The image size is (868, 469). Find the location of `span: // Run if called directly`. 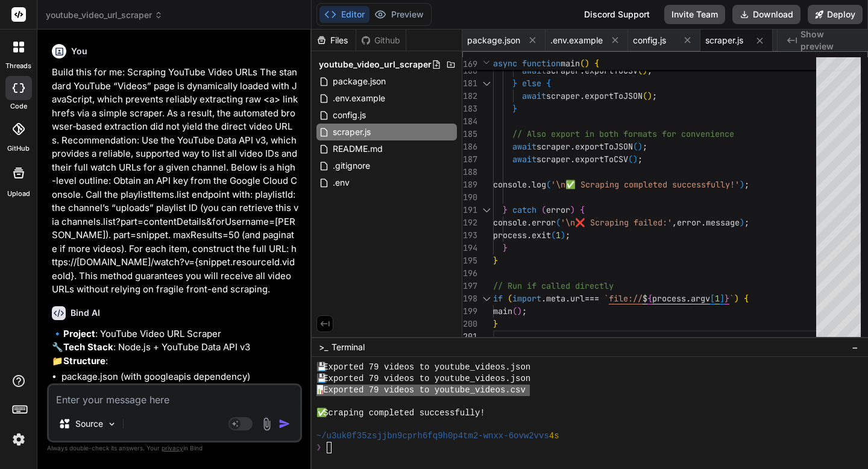

span: // Run if called directly is located at coordinates (553, 286).